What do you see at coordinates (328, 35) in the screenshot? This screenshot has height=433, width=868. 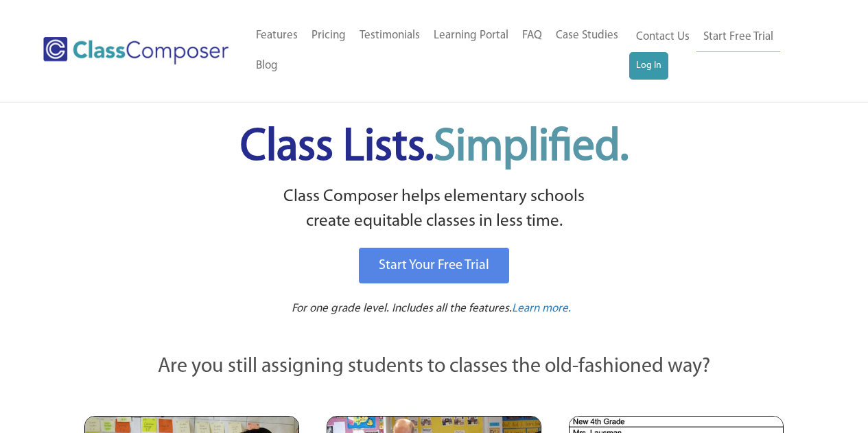 I see `a: Pricing` at bounding box center [328, 35].